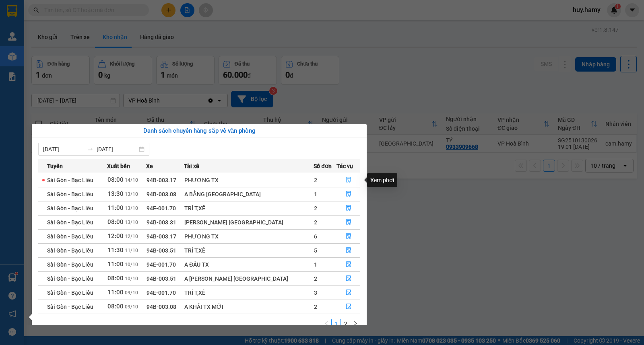 The height and width of the screenshot is (345, 644). Describe the element at coordinates (191, 166) in the screenshot. I see `span: Tài xế` at that location.